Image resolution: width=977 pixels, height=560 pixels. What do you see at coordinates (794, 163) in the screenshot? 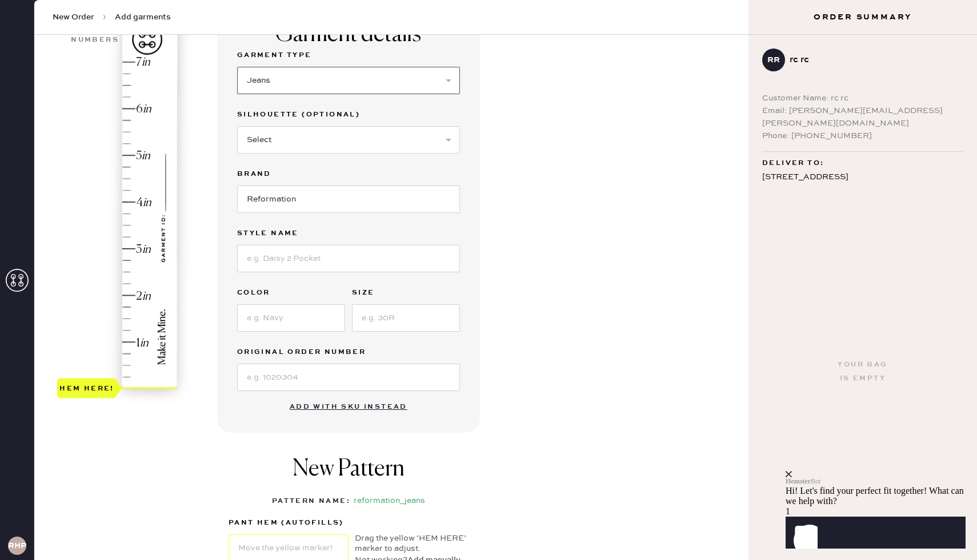
I see `span: Deliver to:` at bounding box center [794, 163].